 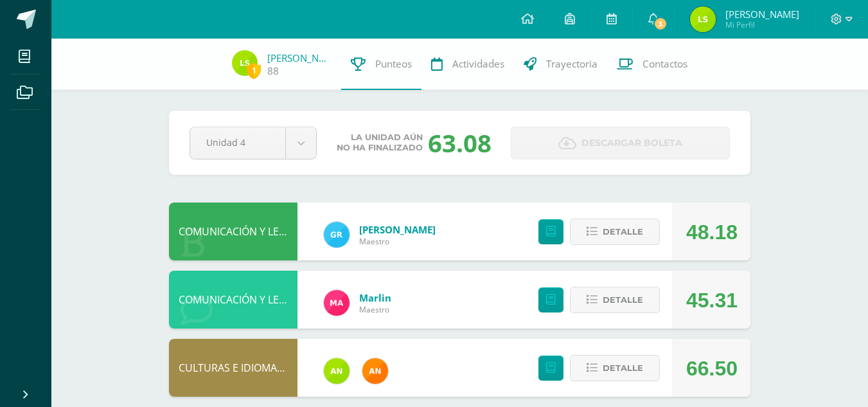 What do you see at coordinates (233, 232) in the screenshot?
I see `div: COMUNICACIÓN Y LENGUAJE, IDIOMA ESPAÑOL` at bounding box center [233, 232].